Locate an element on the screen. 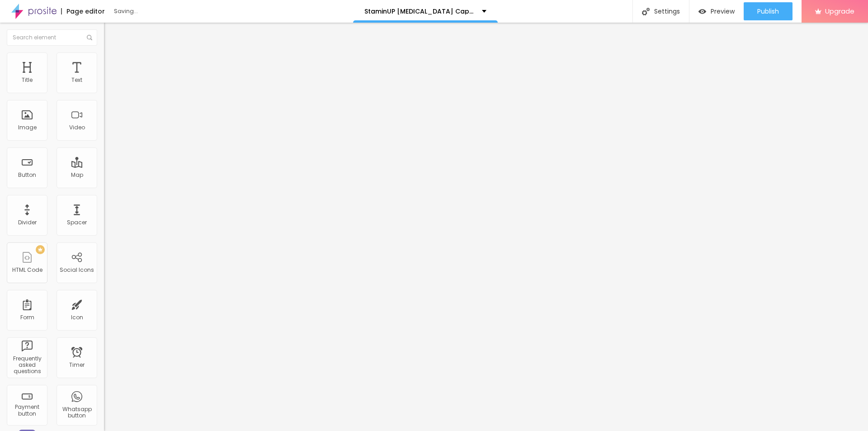  div: Social Icons is located at coordinates (77, 270).